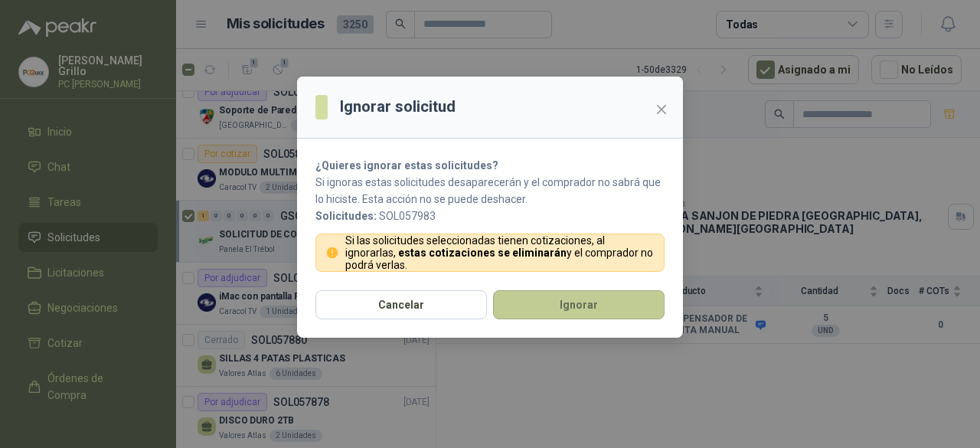 The width and height of the screenshot is (980, 448). I want to click on button: Close, so click(662, 109).